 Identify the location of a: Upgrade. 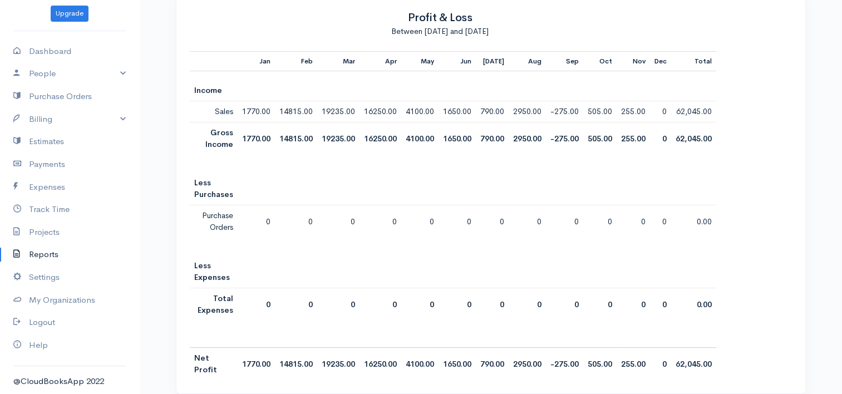
(70, 13).